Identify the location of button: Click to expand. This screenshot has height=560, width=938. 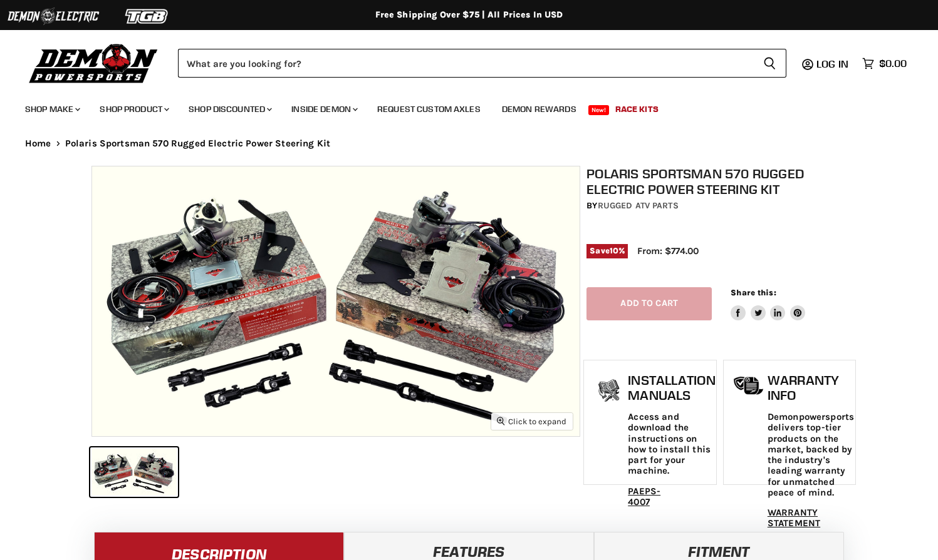
(532, 421).